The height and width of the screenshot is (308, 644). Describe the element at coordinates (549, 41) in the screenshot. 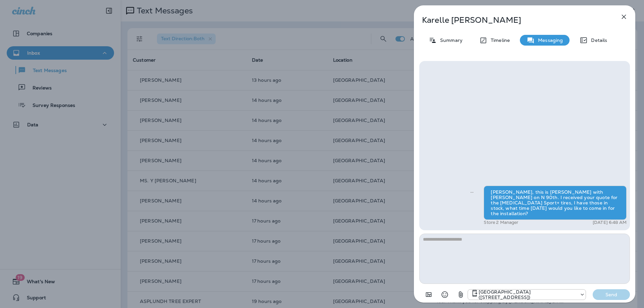

I see `p: Messaging` at that location.